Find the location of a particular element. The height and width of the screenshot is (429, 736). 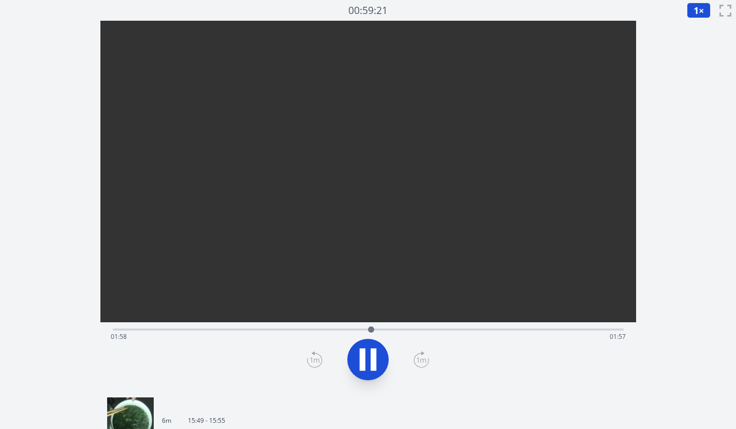

p: 15:49 - 15:55 is located at coordinates (207, 420).